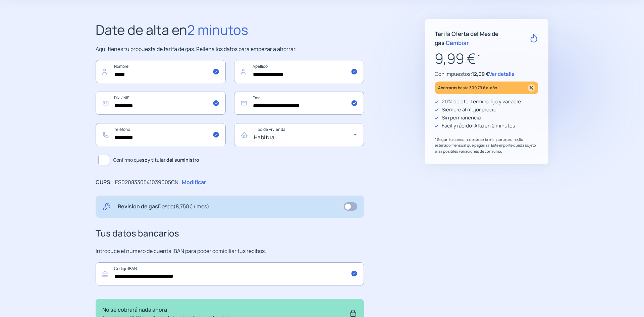 The height and width of the screenshot is (317, 644). What do you see at coordinates (468, 88) in the screenshot?
I see `p: Ahorrarás hasta 309,79 € al año` at bounding box center [468, 88].